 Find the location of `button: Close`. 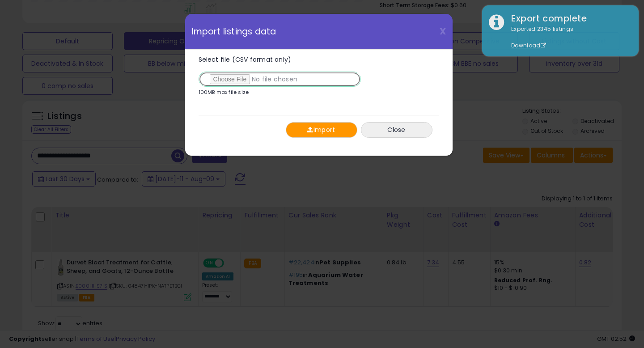

button: Close is located at coordinates (396, 129).